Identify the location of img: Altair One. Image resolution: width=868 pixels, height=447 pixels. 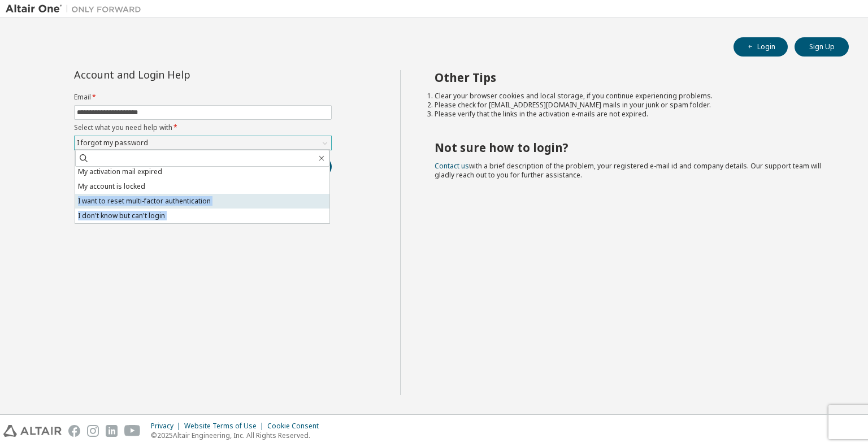
(76, 9).